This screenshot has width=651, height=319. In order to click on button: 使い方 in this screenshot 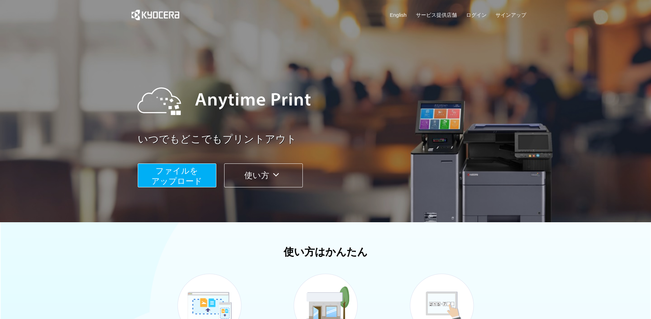, I will do `click(263, 175)`.